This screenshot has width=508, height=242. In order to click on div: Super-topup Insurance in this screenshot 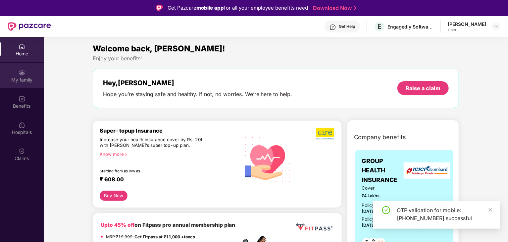, I will do `click(168, 130)`.